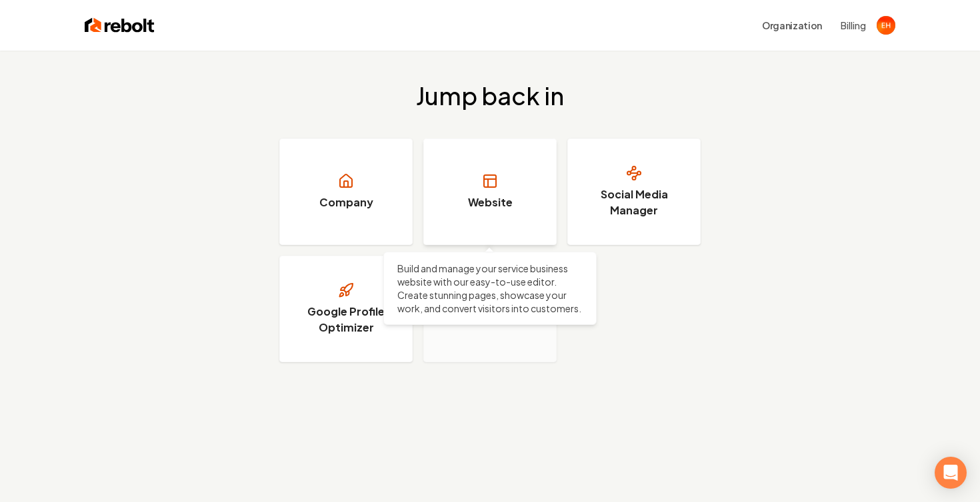  I want to click on img: Eric Hernandez, so click(886, 25).